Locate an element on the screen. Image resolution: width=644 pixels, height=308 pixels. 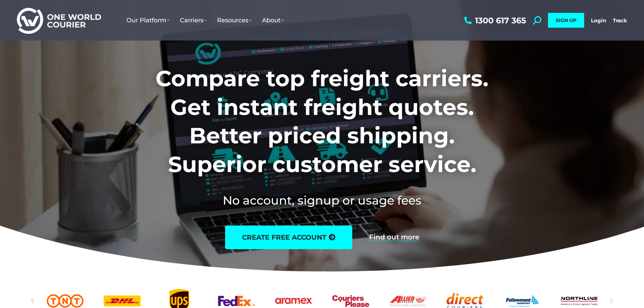
a: Our Platform is located at coordinates (148, 20).